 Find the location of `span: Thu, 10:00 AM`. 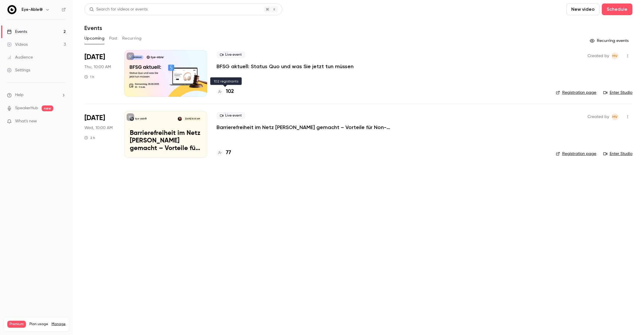

span: Thu, 10:00 AM is located at coordinates (97, 67).